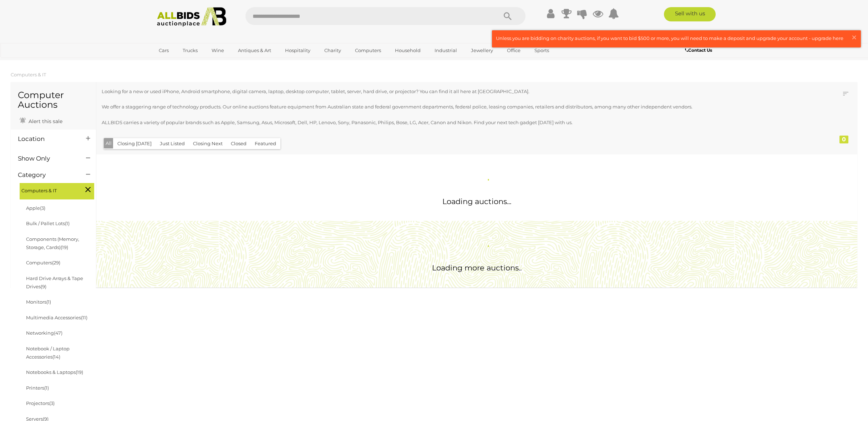  What do you see at coordinates (38, 388) in the screenshot?
I see `a: Printers(1)` at bounding box center [38, 388].